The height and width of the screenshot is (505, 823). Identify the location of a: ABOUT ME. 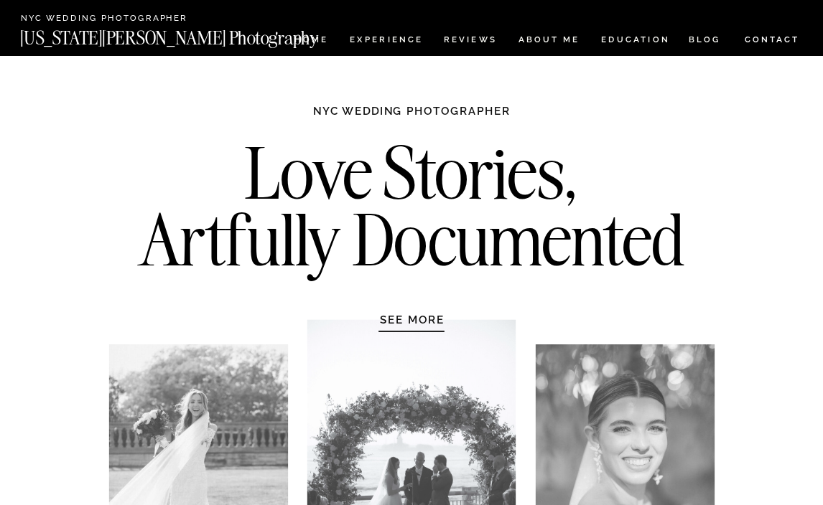
(549, 41).